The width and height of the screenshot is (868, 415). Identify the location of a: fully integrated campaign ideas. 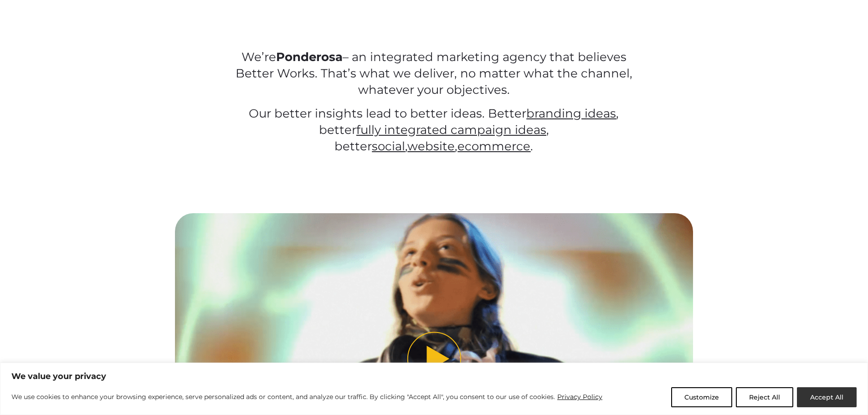
(451, 130).